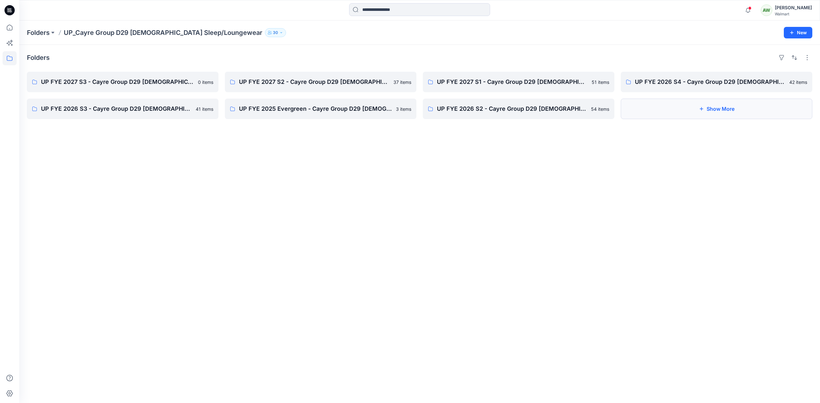 This screenshot has height=403, width=820. I want to click on p: 42 items, so click(798, 82).